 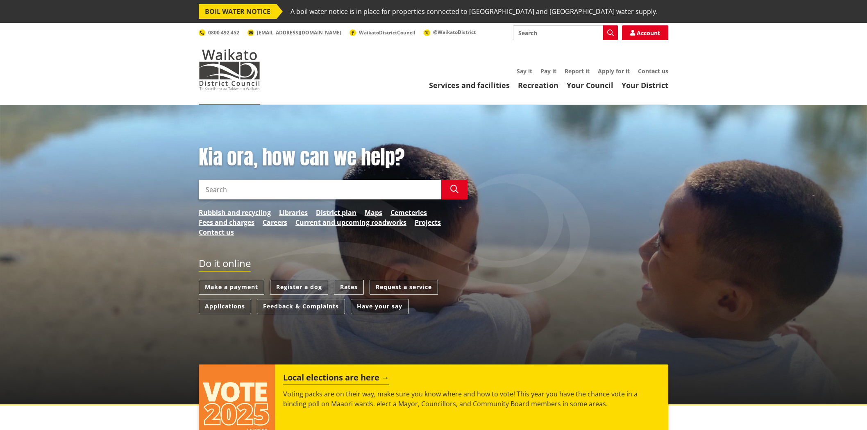 I want to click on a: Request a service, so click(x=404, y=287).